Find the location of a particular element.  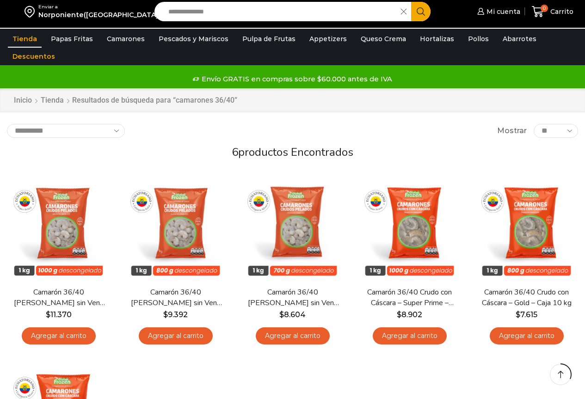

a: Camarón 36/40 Crudo con Cáscara – Gold – Caja 10 kg is located at coordinates (527, 298).